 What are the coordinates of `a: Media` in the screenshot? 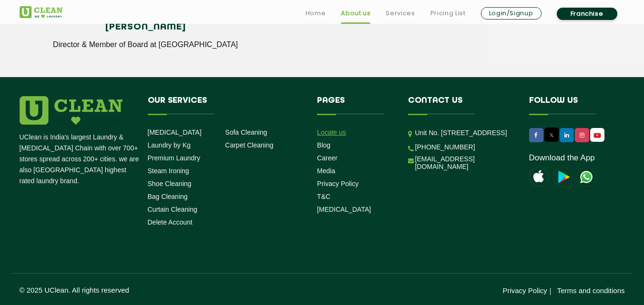 It's located at (326, 171).